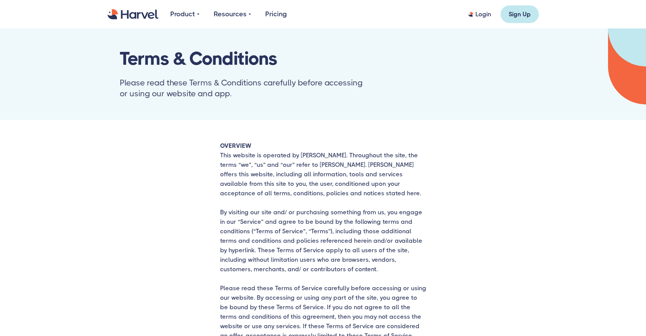 The height and width of the screenshot is (336, 646). I want to click on a: Login, so click(479, 14).